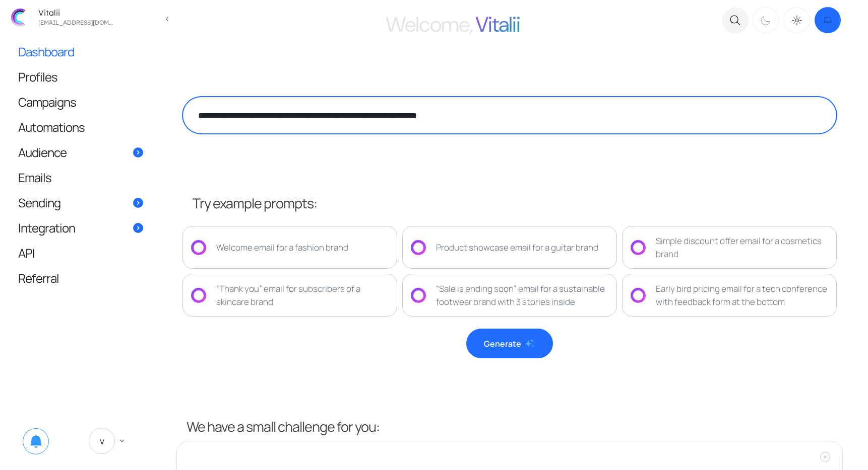  What do you see at coordinates (514, 203) in the screenshot?
I see `div: Try example prompts:` at bounding box center [514, 203].